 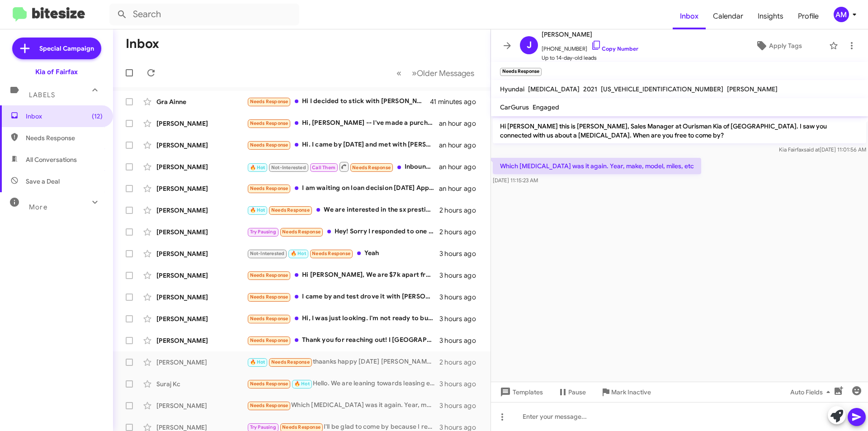 I want to click on span: Mark Inactive, so click(x=631, y=392).